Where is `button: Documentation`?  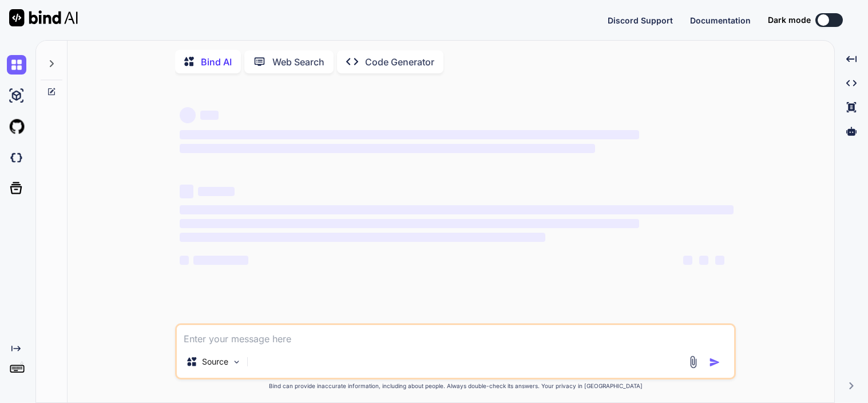
button: Documentation is located at coordinates (720, 20).